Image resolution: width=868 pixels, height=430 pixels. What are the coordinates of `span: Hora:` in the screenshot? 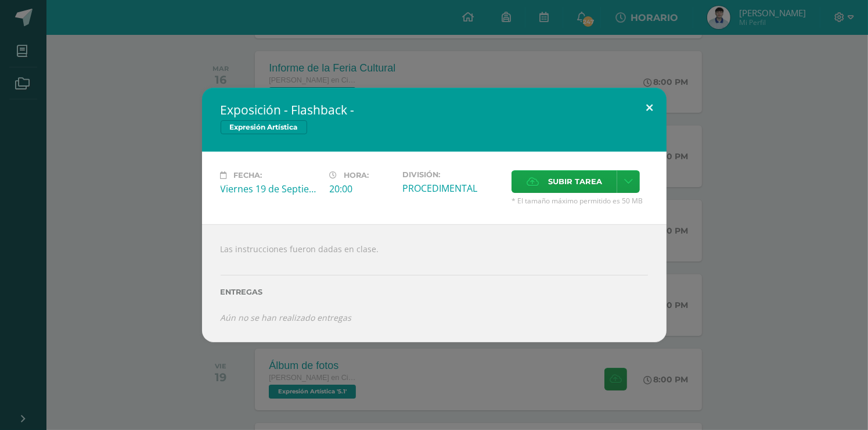 It's located at (357, 175).